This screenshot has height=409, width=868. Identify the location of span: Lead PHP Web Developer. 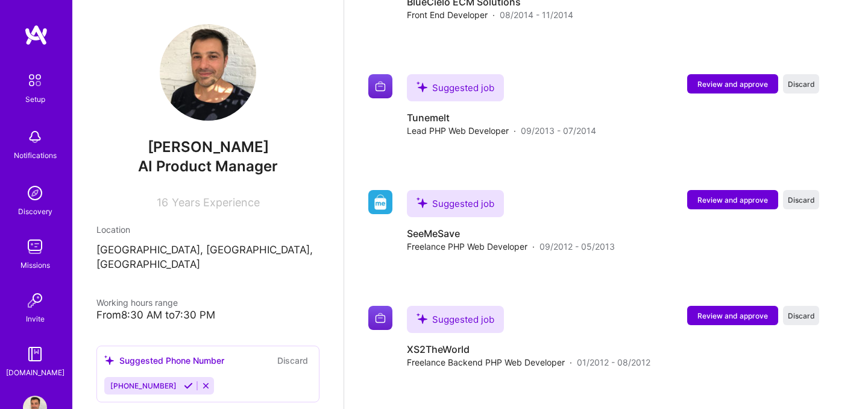
(457, 130).